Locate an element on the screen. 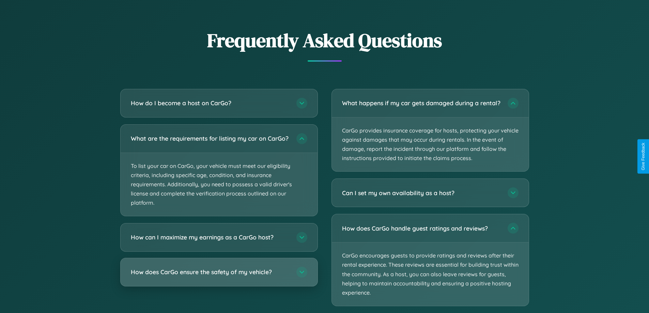 The image size is (649, 313). h2: Frequently Asked Questions is located at coordinates (324, 40).